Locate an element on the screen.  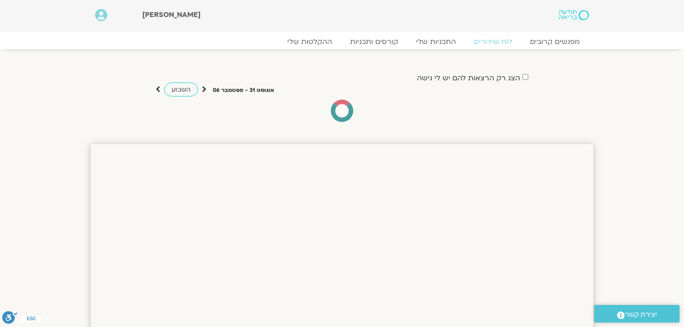
nav: Menu is located at coordinates (342, 42).